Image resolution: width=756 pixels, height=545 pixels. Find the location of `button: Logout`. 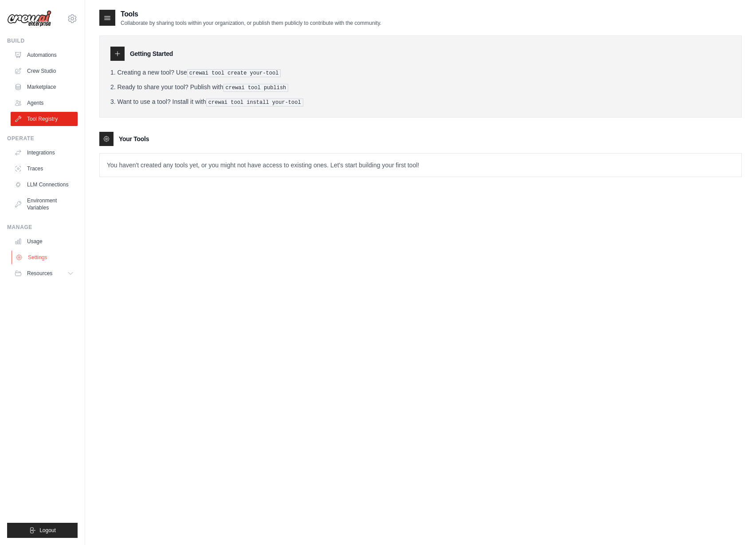

button: Logout is located at coordinates (42, 530).